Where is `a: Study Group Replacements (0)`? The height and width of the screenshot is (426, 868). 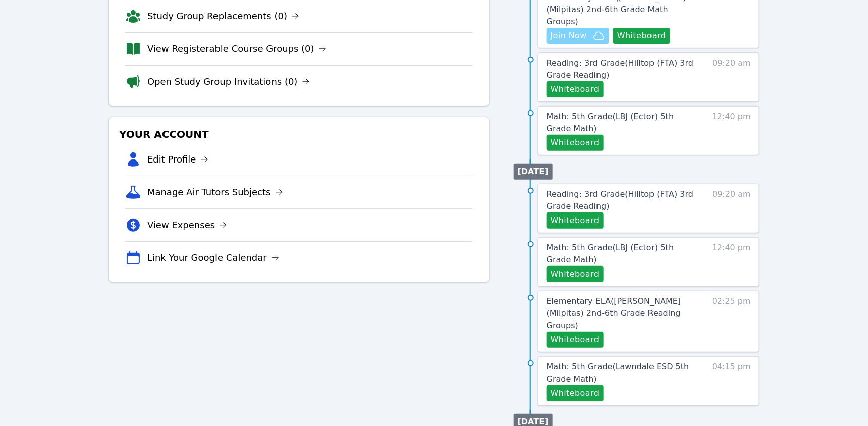
a: Study Group Replacements (0) is located at coordinates (223, 16).